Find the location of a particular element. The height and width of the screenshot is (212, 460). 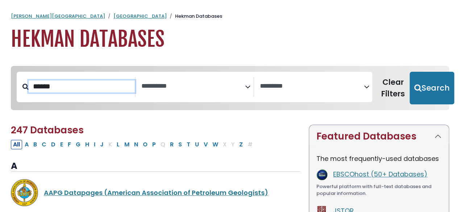

li: Hekman Databases is located at coordinates (194, 16).